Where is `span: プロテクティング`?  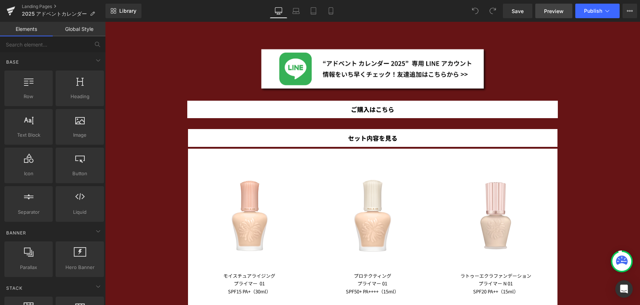
span: プロテクティング is located at coordinates (267, 254).